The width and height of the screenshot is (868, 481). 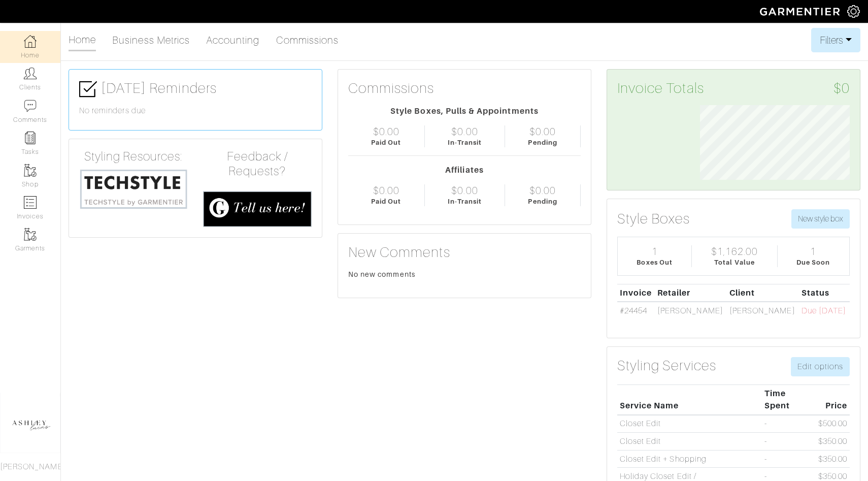 I want to click on img: dashboard-icon-dbcd8f5a0b271acd01030246c82b418ddd0df26cd7fceb0bd07c9910d44c42f6.png, so click(x=30, y=41).